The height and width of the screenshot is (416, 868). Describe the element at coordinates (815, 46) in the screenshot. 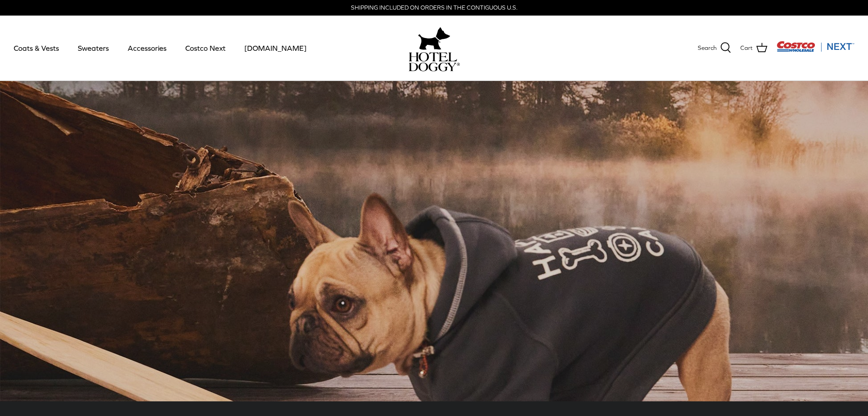

I see `img: Costco Next` at that location.